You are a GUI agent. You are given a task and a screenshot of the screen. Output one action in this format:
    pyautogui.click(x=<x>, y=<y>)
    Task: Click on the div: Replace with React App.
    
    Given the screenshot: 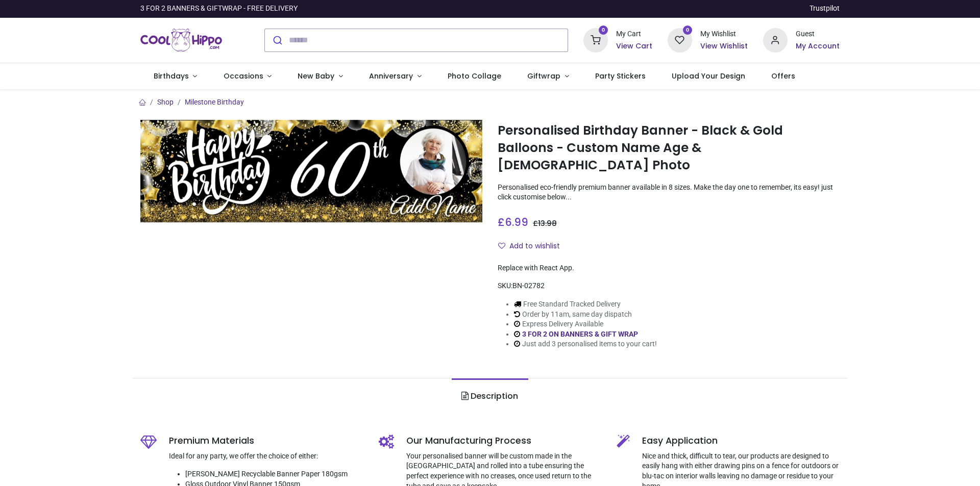 What is the action you would take?
    pyautogui.click(x=668, y=268)
    